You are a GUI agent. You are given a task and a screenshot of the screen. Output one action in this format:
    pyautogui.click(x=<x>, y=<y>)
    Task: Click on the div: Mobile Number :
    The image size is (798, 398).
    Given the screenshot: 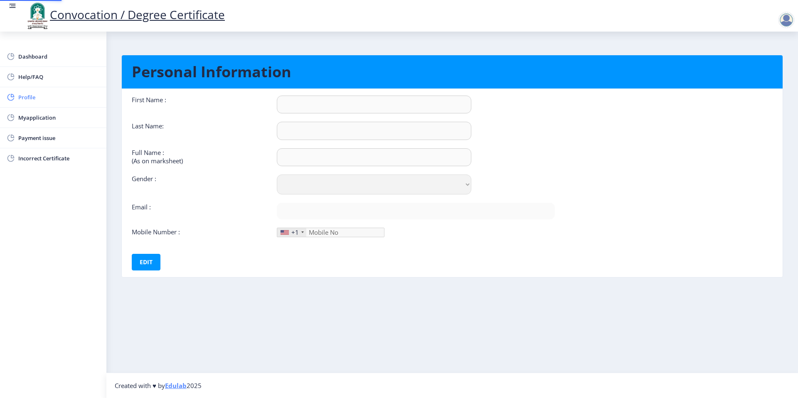 What is the action you would take?
    pyautogui.click(x=198, y=232)
    